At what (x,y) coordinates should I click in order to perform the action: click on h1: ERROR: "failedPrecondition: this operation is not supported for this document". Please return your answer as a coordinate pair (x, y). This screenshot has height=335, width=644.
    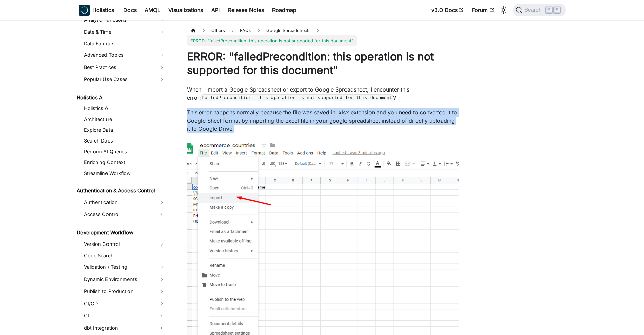
    Looking at the image, I should click on (323, 64).